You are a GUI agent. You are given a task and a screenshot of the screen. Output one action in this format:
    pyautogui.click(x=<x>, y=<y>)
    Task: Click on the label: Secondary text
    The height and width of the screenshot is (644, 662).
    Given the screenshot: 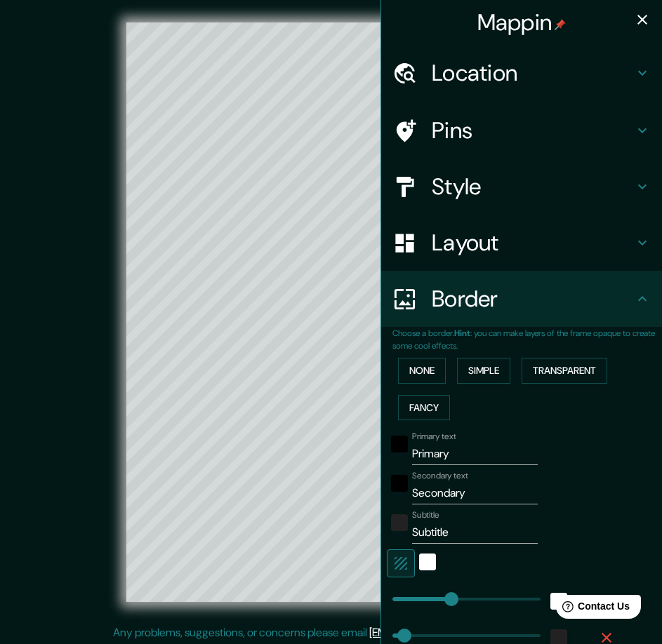 What is the action you would take?
    pyautogui.click(x=440, y=475)
    